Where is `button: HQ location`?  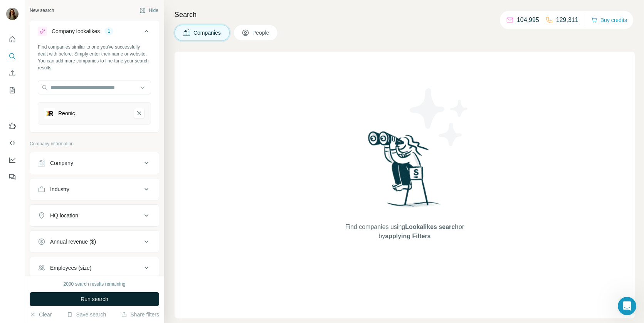
button: HQ location is located at coordinates (95, 215).